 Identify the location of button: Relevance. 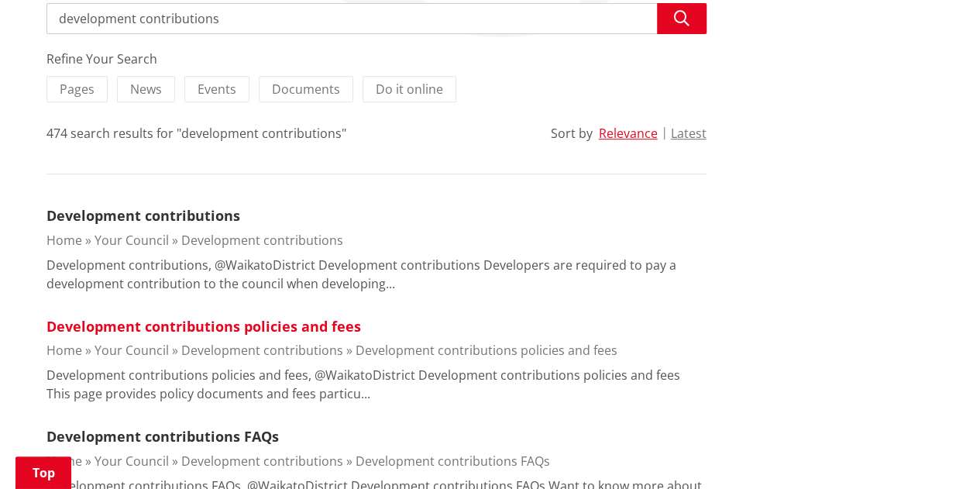
(628, 133).